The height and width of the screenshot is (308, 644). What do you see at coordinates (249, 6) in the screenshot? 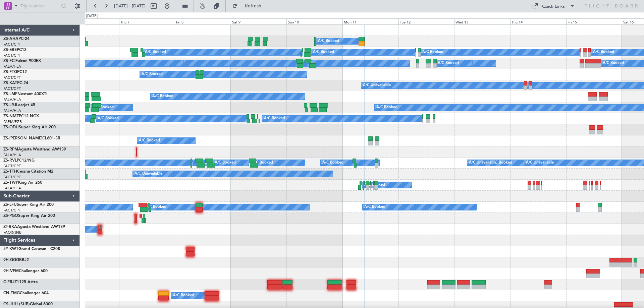
I see `button: Refresh` at bounding box center [249, 6].